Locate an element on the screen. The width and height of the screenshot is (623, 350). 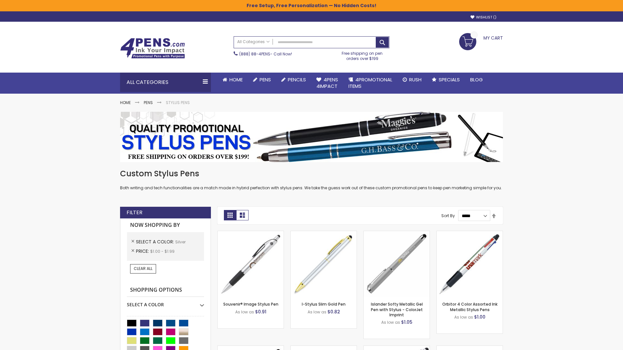
a: Souvenir® Image Stylus Pen is located at coordinates (251, 304).